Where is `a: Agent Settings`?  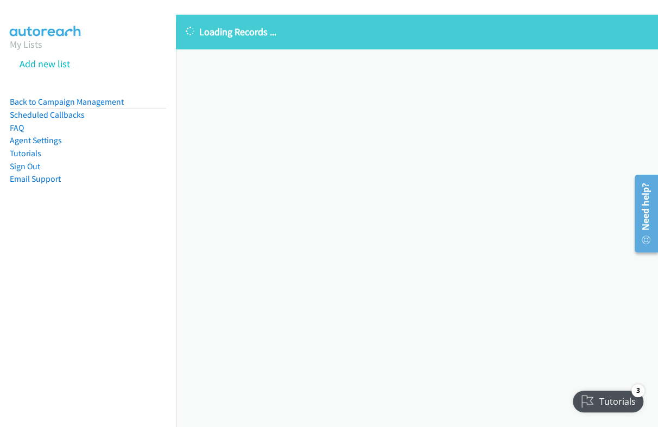 a: Agent Settings is located at coordinates (36, 140).